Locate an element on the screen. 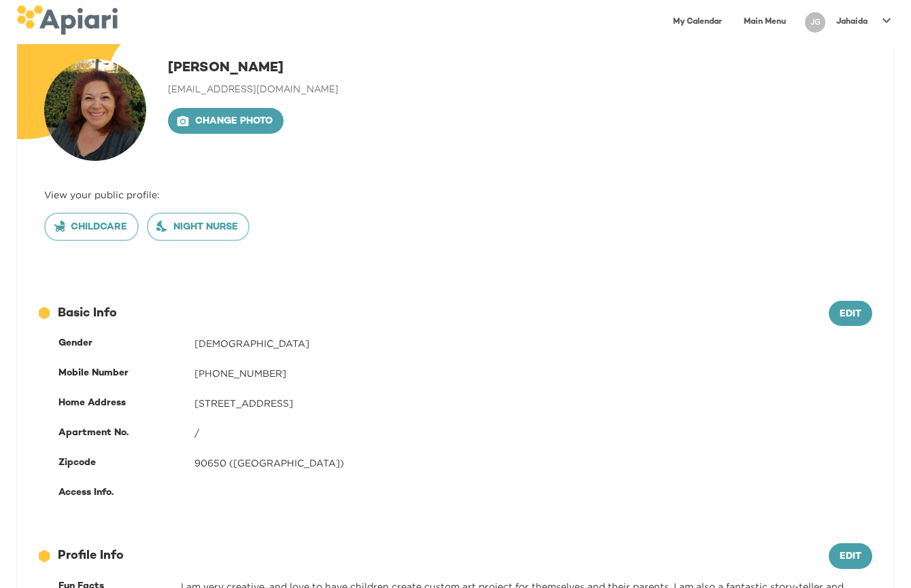 This screenshot has height=588, width=911. div: Home Address is located at coordinates (126, 403).